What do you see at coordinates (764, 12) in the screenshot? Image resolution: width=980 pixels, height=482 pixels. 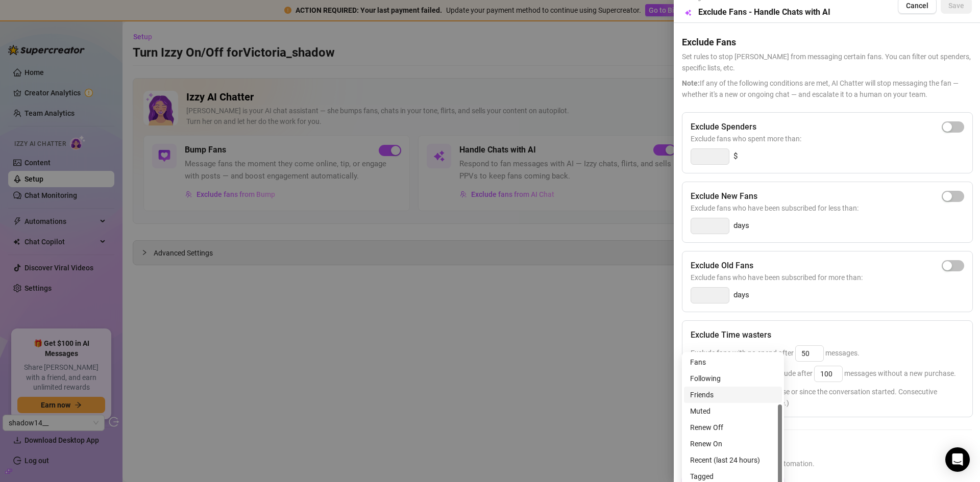 I see `h5: Exclude Fans - Handle Chats with AI` at bounding box center [764, 12].